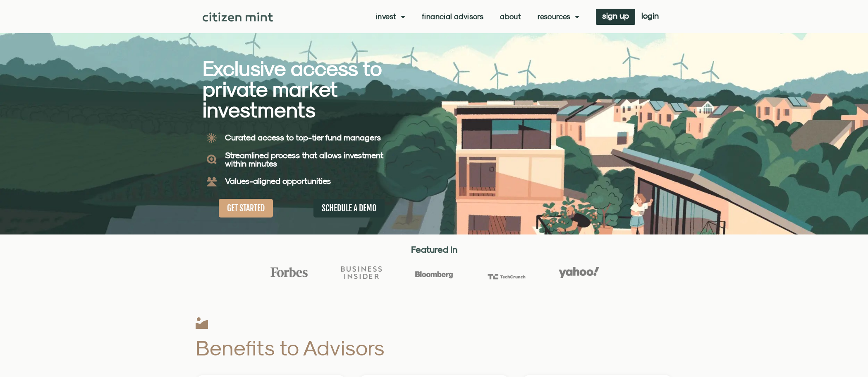 The width and height of the screenshot is (868, 377). Describe the element at coordinates (615, 16) in the screenshot. I see `span: sign up` at that location.